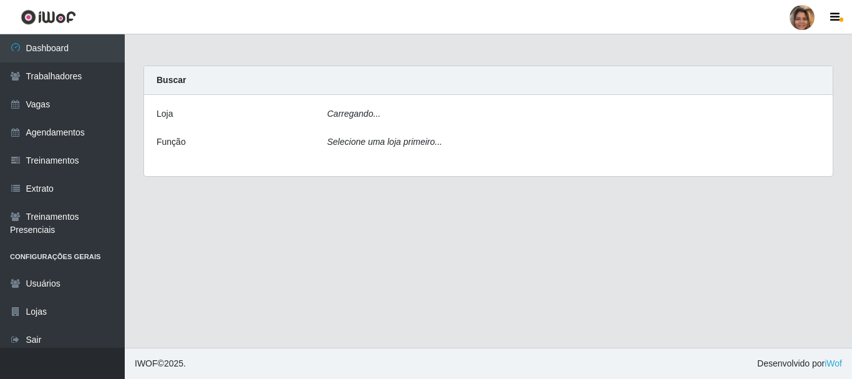 This screenshot has height=379, width=852. Describe the element at coordinates (160, 363) in the screenshot. I see `span: © 2025 .` at that location.